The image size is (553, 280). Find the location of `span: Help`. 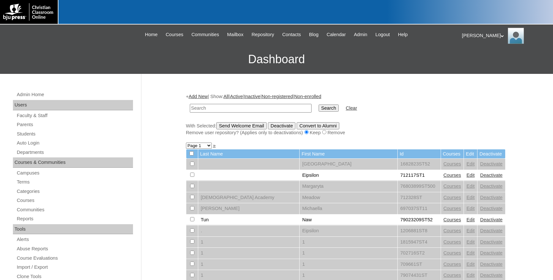

span: Help is located at coordinates (403, 35).